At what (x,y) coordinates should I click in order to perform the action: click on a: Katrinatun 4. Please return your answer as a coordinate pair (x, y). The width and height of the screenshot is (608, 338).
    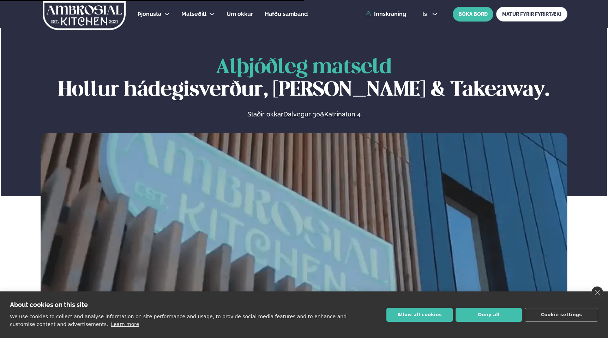
    Looking at the image, I should click on (342, 114).